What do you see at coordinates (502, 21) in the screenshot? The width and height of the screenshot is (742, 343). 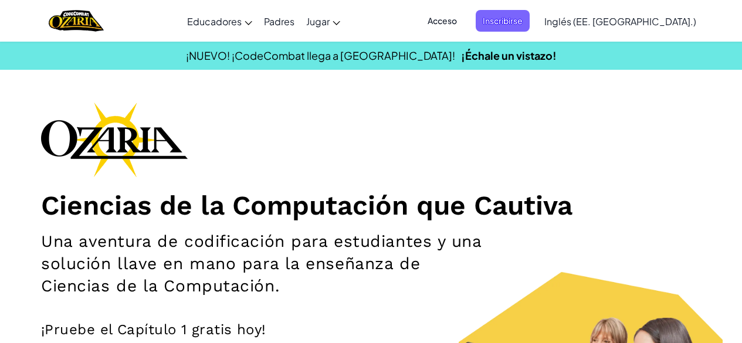 I see `button: Inscribirse` at bounding box center [502, 21].